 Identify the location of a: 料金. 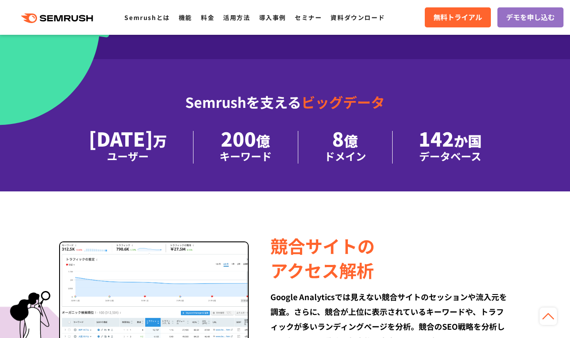
(207, 17).